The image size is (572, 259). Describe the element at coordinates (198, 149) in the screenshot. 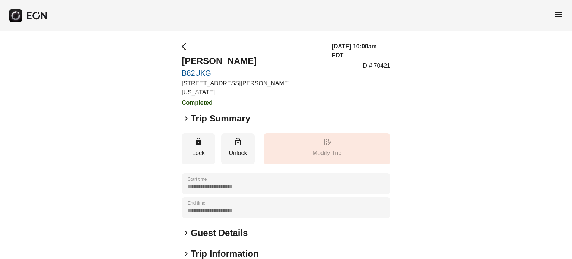

I see `button: Lock` at that location.